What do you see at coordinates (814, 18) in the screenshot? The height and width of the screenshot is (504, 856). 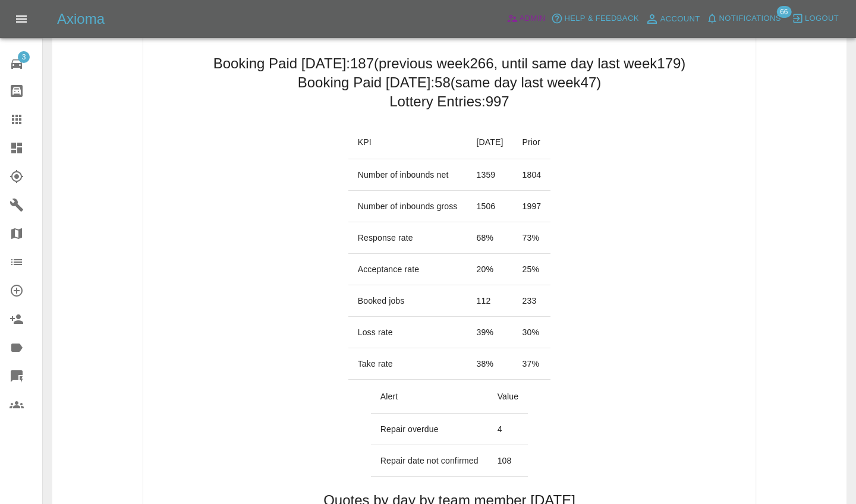 I see `button: Logout` at bounding box center [814, 18].